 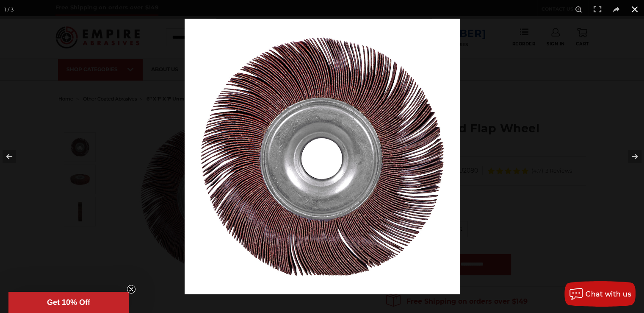 I want to click on span: Chat with us, so click(x=608, y=294).